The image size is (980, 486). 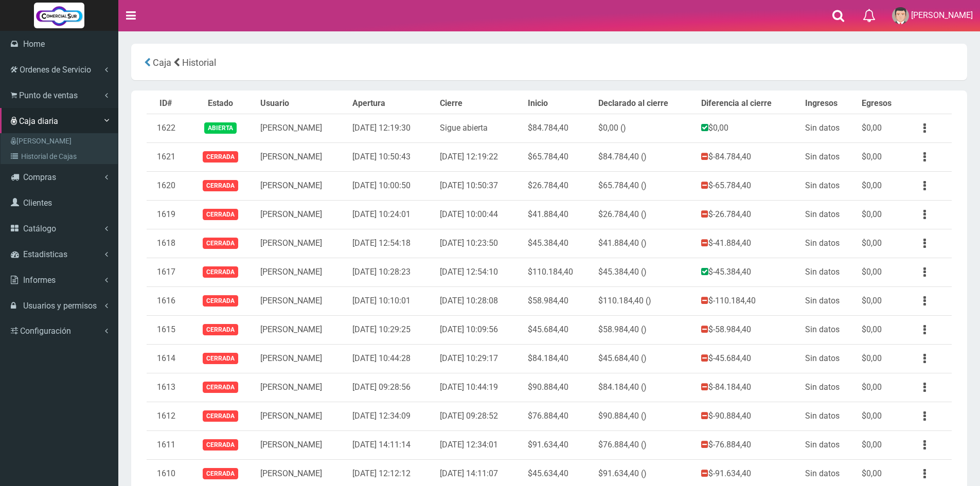 What do you see at coordinates (559, 103) in the screenshot?
I see `th: Inicio` at bounding box center [559, 103].